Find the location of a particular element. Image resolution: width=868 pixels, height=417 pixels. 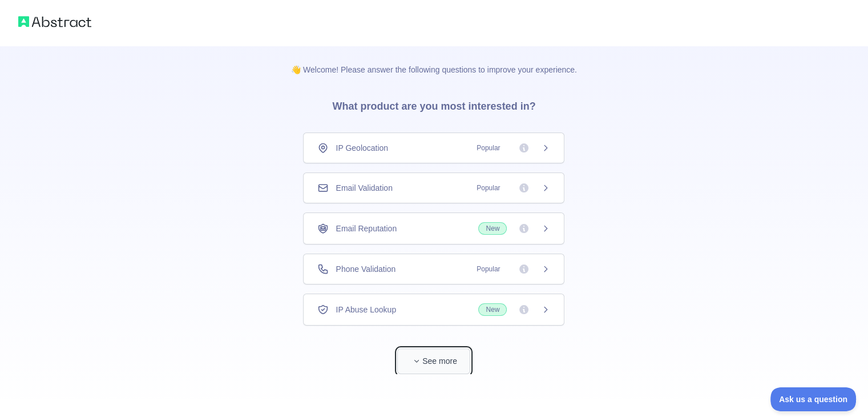

span: Email Reputation is located at coordinates (366, 229).